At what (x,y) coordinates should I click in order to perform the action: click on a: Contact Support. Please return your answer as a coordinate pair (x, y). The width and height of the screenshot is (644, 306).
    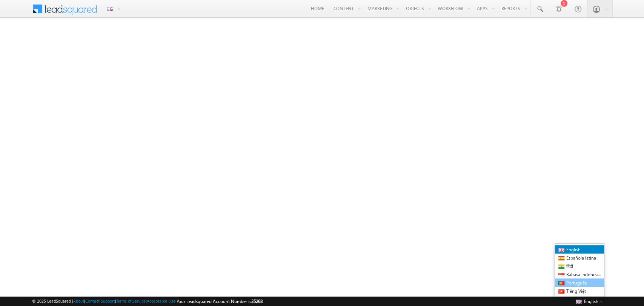
    Looking at the image, I should click on (100, 301).